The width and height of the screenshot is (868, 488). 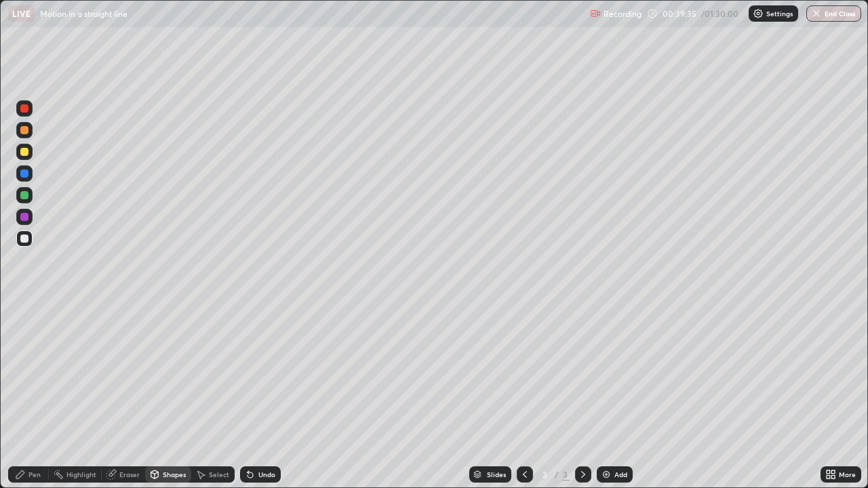 I want to click on img: class-settings-icons, so click(x=758, y=13).